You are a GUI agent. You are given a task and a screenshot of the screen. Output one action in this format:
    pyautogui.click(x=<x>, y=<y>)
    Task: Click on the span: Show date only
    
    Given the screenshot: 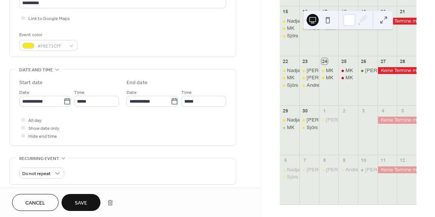 What is the action you would take?
    pyautogui.click(x=44, y=128)
    